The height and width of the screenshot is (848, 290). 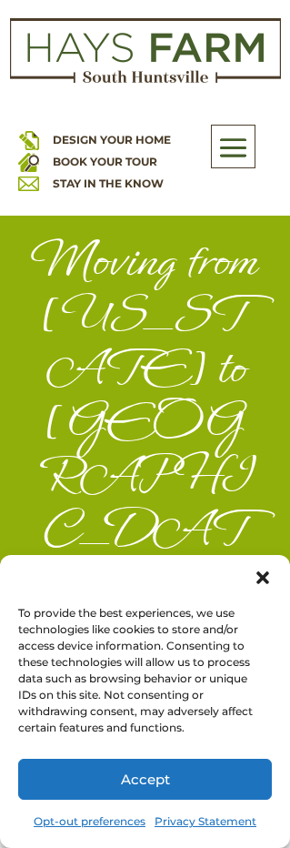 I want to click on a: Opt-out preferences, so click(x=89, y=822).